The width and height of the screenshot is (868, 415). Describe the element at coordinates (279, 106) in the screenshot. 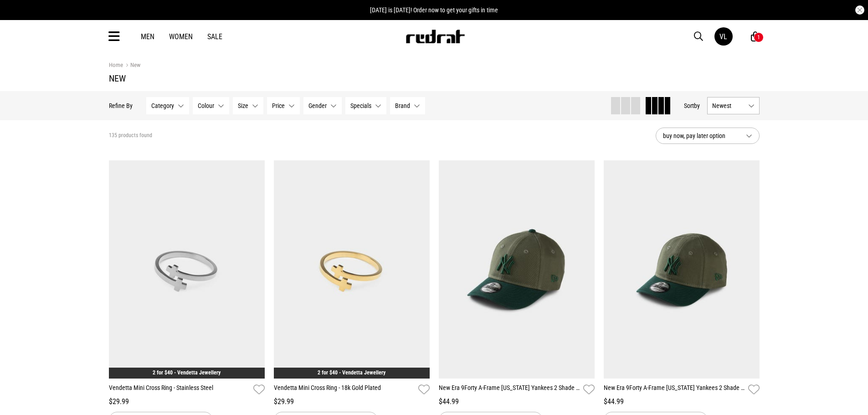

I see `span: Price` at that location.